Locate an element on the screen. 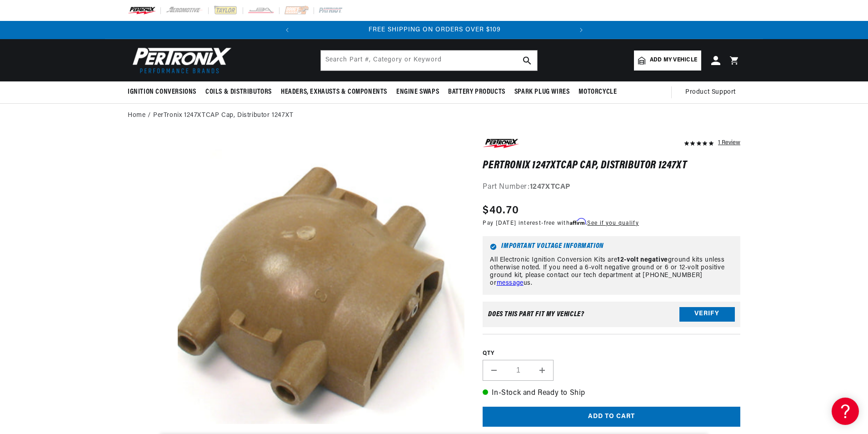 The height and width of the screenshot is (434, 868). h1: PerTronix 1247XTCAP Cap, Distributor 1247XT is located at coordinates (612, 165).